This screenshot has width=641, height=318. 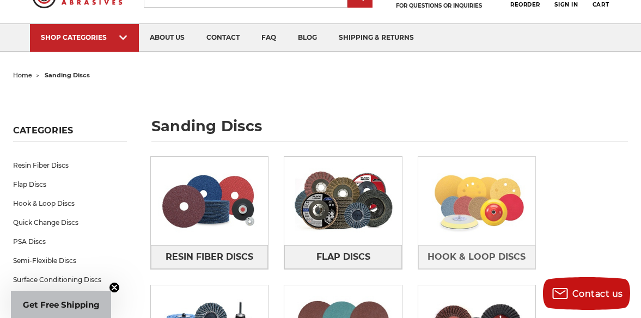 I want to click on a: Semi-Flexible Discs, so click(x=70, y=260).